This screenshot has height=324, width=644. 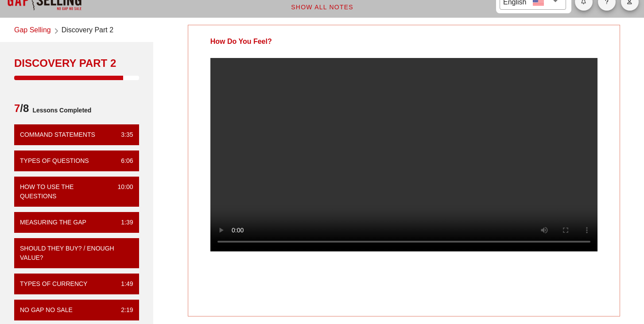 What do you see at coordinates (54, 284) in the screenshot?
I see `div: Types of Currency` at bounding box center [54, 284].